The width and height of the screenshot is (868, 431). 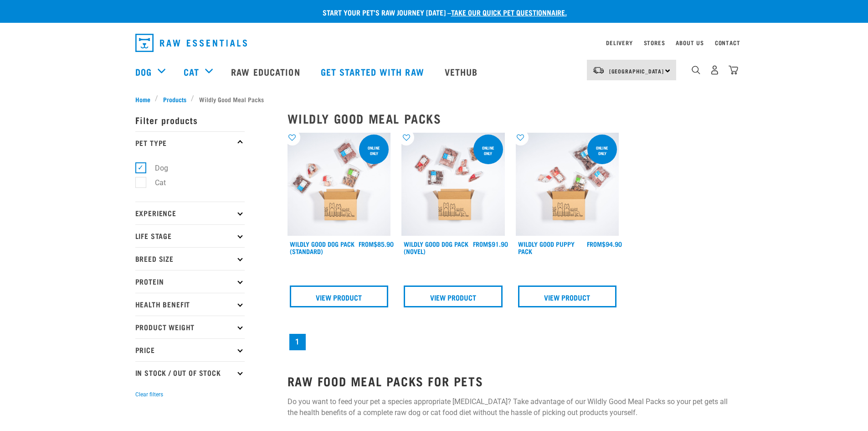 What do you see at coordinates (298, 342) in the screenshot?
I see `a: Page 1` at bounding box center [298, 342].